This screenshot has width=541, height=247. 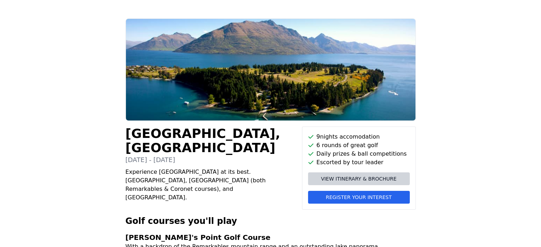 I want to click on li: 6 rounds of great golf, so click(x=359, y=145).